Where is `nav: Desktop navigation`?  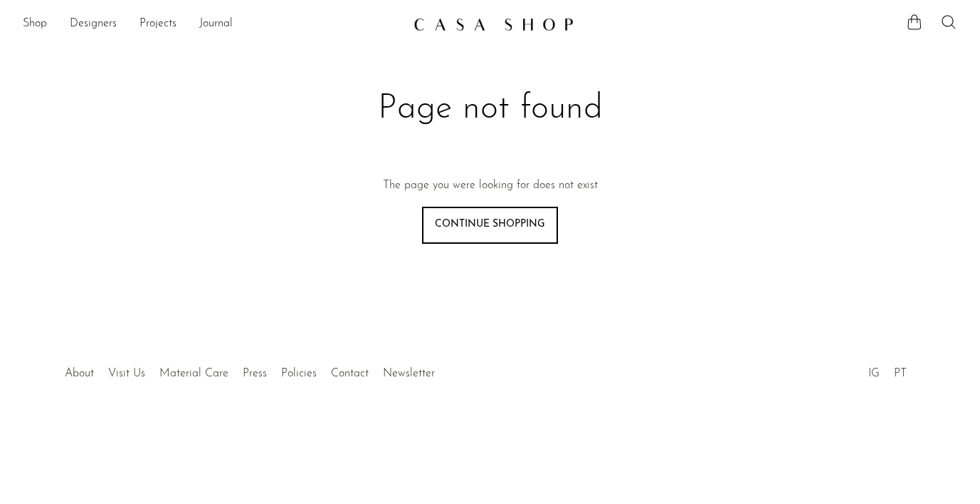
nav: Desktop navigation is located at coordinates (212, 24).